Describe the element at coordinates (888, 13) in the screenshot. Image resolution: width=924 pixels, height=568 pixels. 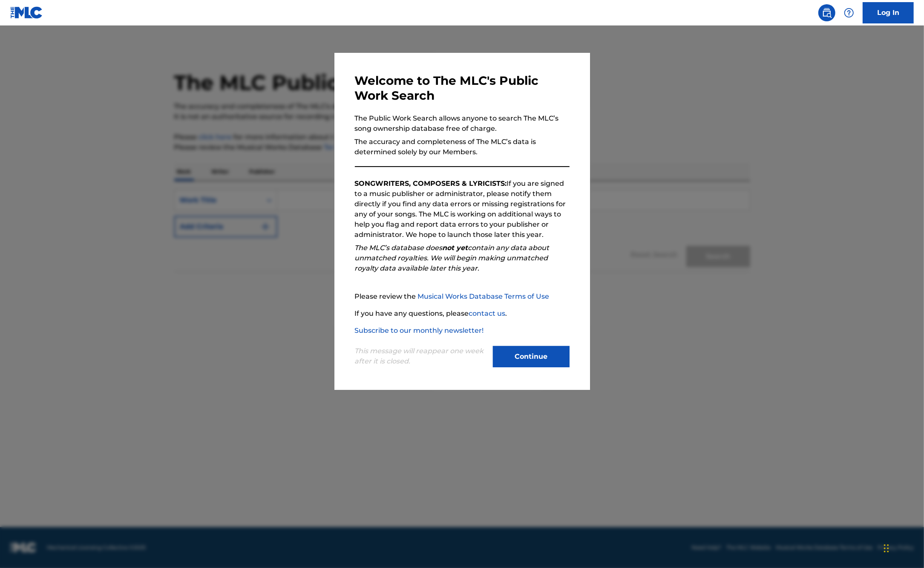
I see `a: Log In` at that location.